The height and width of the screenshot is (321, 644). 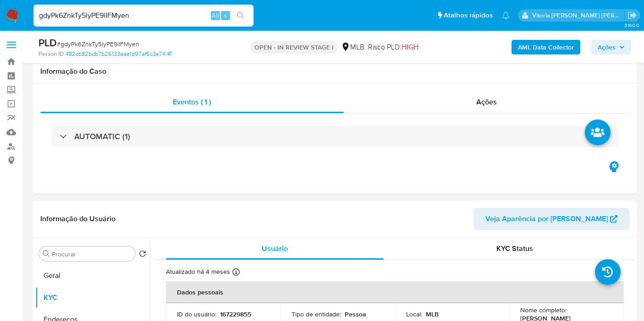 I want to click on h1: Informação do Caso, so click(x=335, y=71).